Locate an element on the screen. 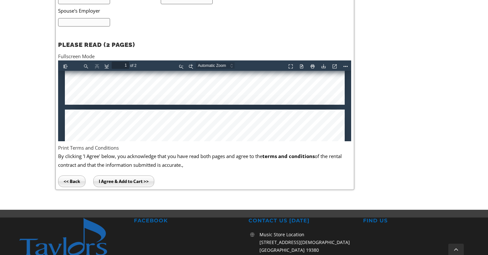 The height and width of the screenshot is (255, 488). select: Zoom is located at coordinates (161, 5).